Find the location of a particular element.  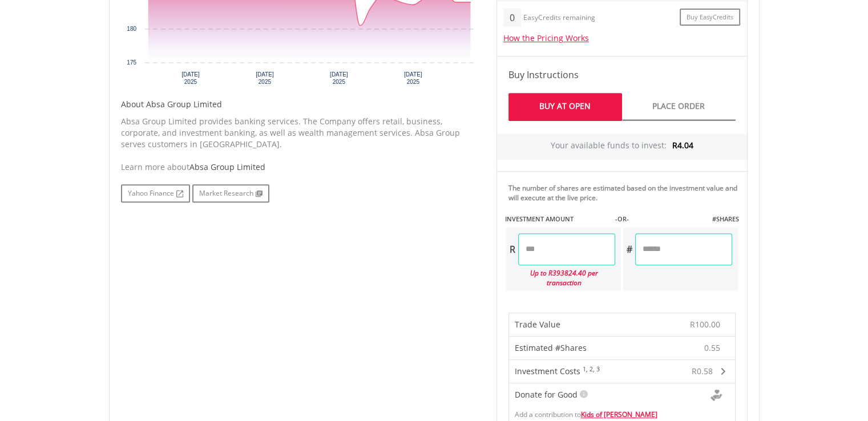

img: Donte For Good is located at coordinates (716, 395).